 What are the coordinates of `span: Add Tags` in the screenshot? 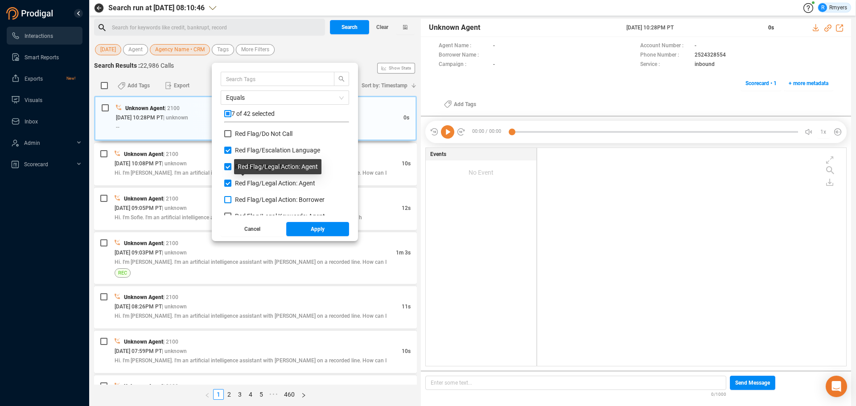 It's located at (139, 86).